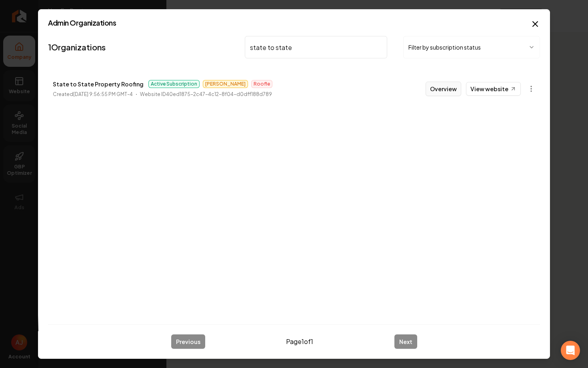  I want to click on a: View website, so click(493, 89).